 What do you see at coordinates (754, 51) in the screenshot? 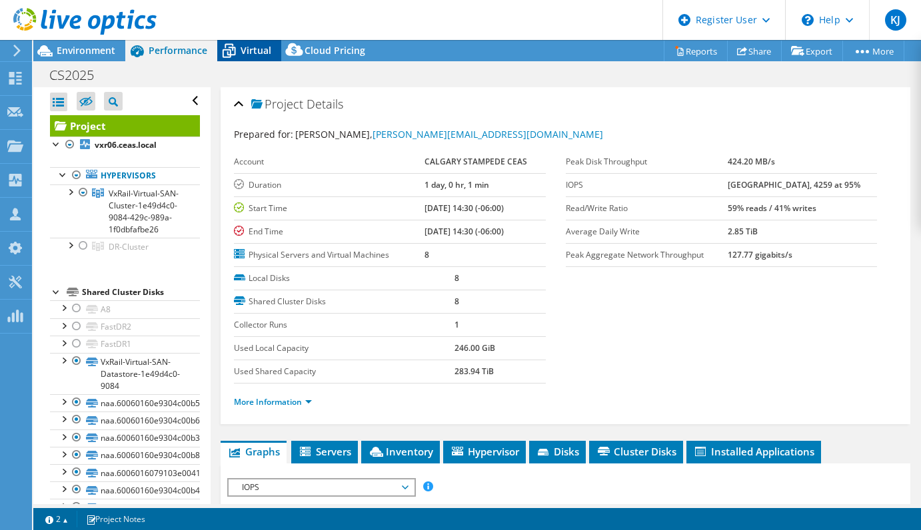
I see `a: Share` at bounding box center [754, 51].